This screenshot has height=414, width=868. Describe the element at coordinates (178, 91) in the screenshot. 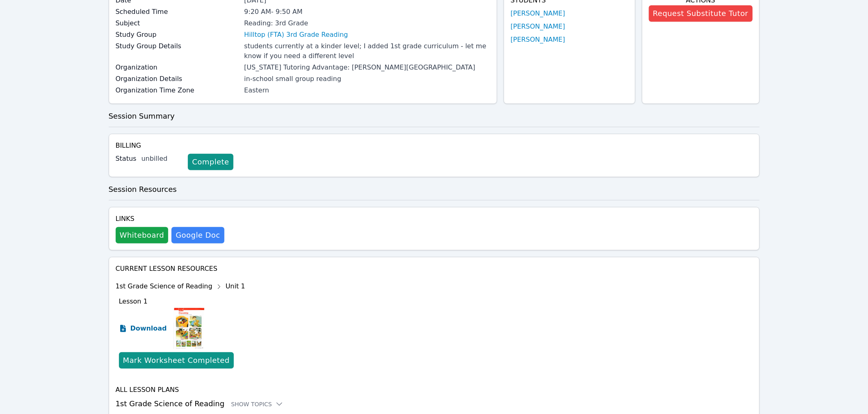

I see `label: Organization Time Zone` at that location.